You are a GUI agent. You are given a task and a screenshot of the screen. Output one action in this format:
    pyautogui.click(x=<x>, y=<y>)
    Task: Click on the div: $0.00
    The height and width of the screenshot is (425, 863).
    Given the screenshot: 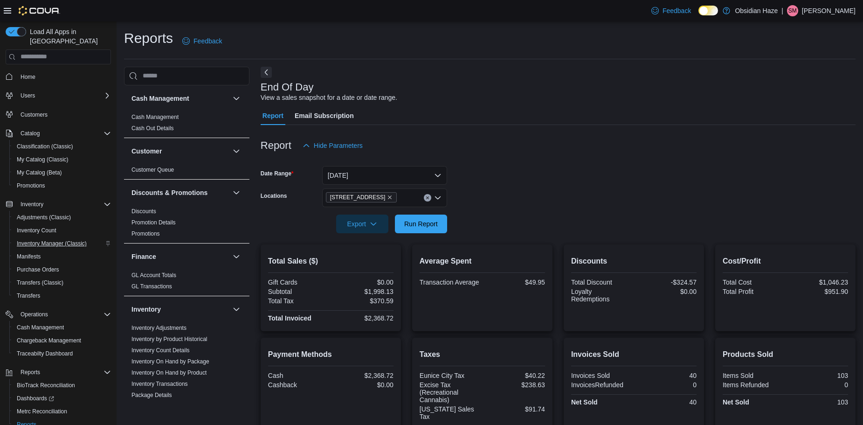 What is the action you would take?
    pyautogui.click(x=666, y=291)
    